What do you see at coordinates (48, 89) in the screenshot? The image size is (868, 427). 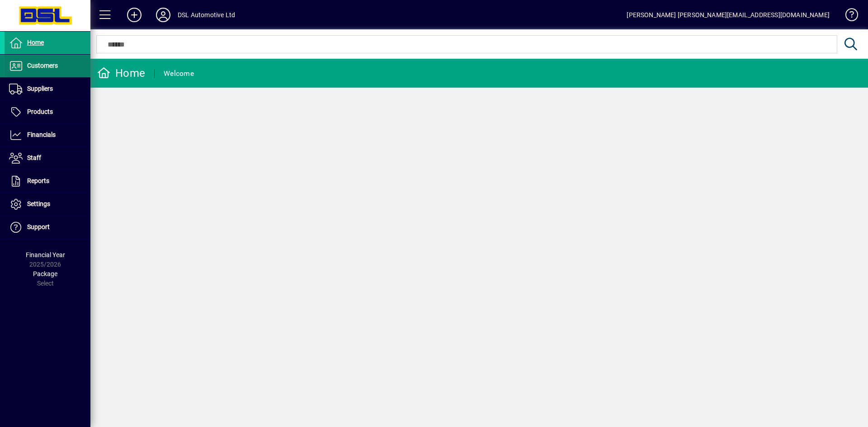 I see `a: Suppliers` at bounding box center [48, 89].